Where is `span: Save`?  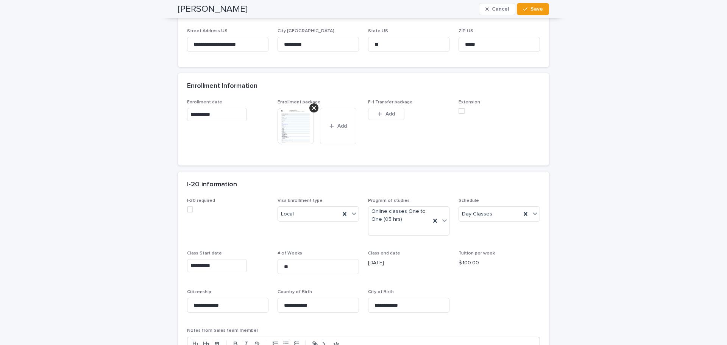 span: Save is located at coordinates (537, 9).